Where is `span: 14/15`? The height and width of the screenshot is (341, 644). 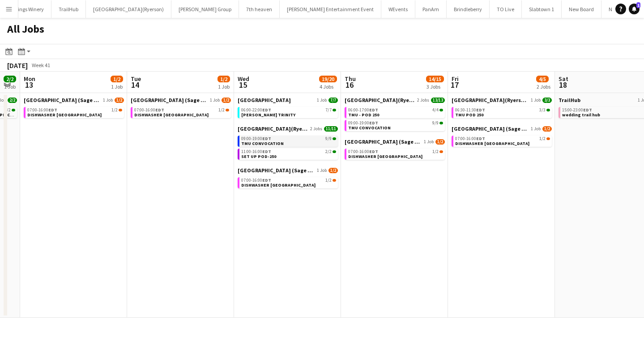 span: 14/15 is located at coordinates (435, 79).